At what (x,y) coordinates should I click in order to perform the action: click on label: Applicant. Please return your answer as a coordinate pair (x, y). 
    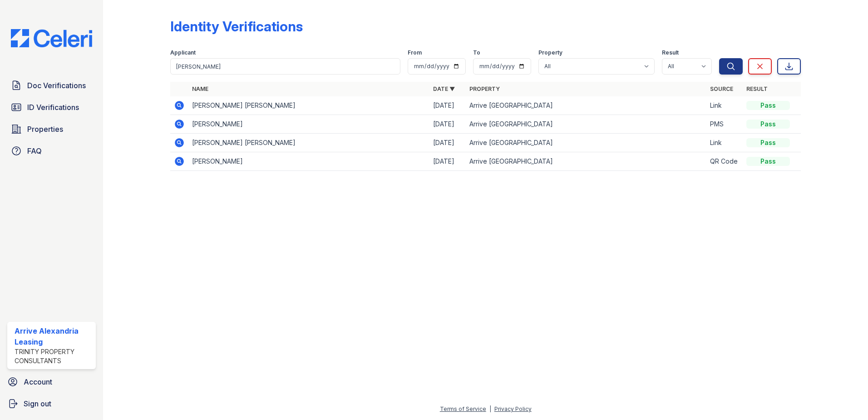
    Looking at the image, I should click on (183, 53).